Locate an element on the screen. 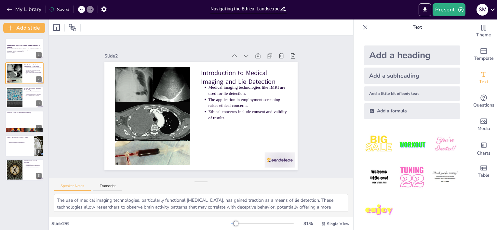 Image resolution: width=497 pixels, height=230 pixels. img: 2.jpeg is located at coordinates (412, 144).